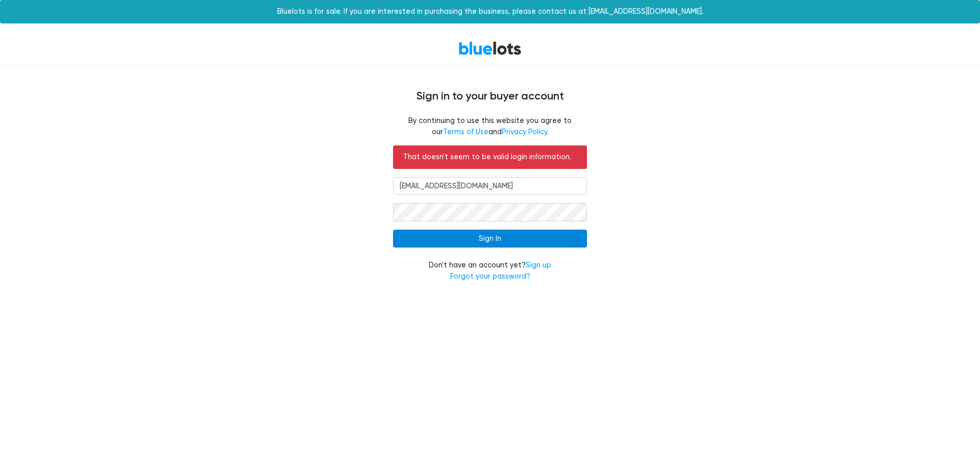 Image resolution: width=980 pixels, height=469 pixels. I want to click on input: Email, so click(490, 186).